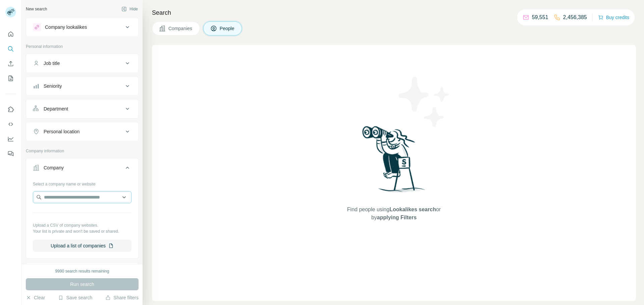 The height and width of the screenshot is (305, 644). What do you see at coordinates (11, 64) in the screenshot?
I see `button: Enrich CSV` at bounding box center [11, 64].